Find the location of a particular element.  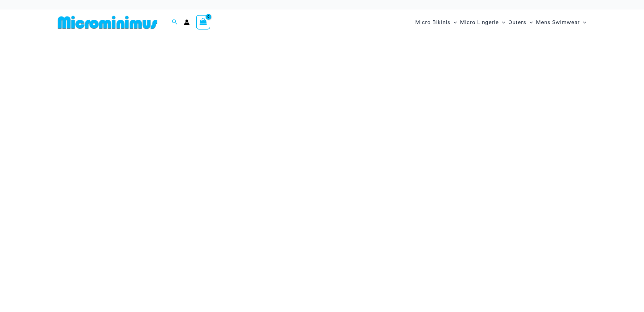

a: Account icon link is located at coordinates (187, 22).